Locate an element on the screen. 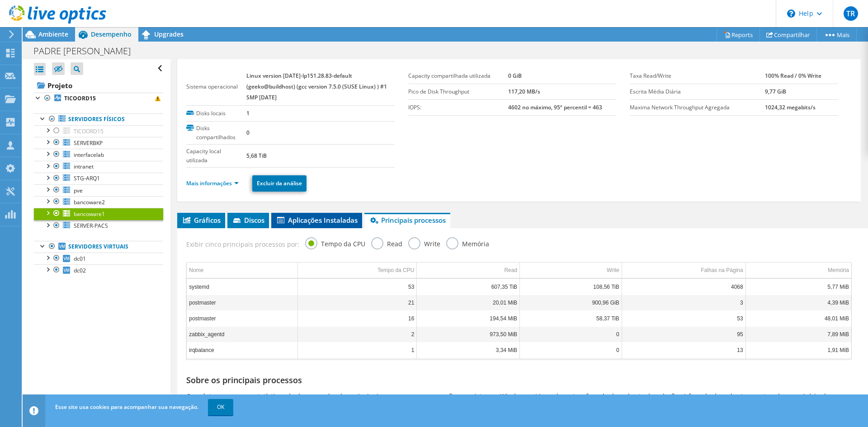 The width and height of the screenshot is (868, 427). a: dc02 is located at coordinates (98, 270).